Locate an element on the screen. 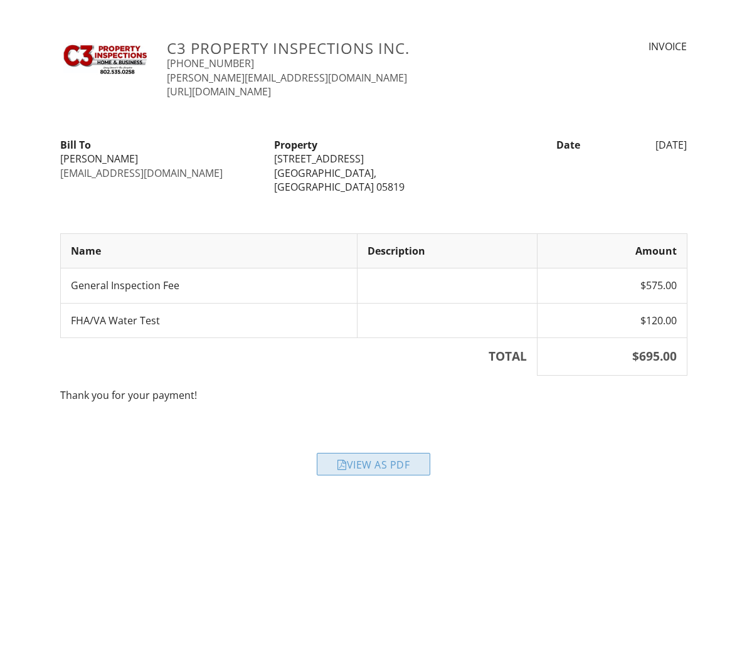  div: INVOICE is located at coordinates (614, 46).